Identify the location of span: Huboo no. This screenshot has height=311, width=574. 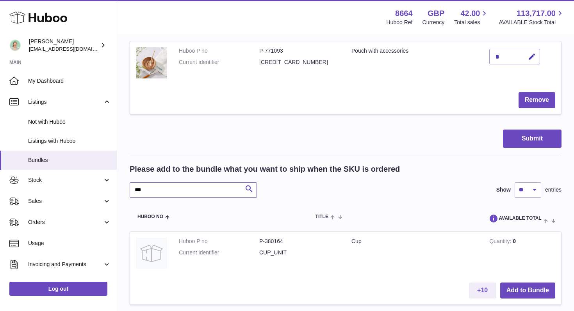
(150, 217).